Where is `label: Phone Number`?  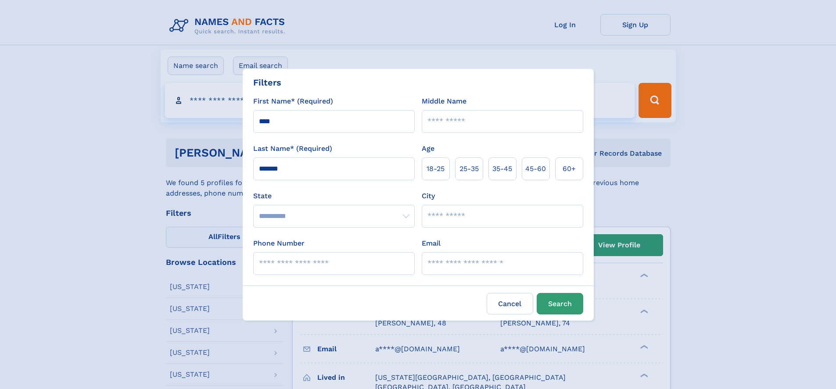 label: Phone Number is located at coordinates (279, 243).